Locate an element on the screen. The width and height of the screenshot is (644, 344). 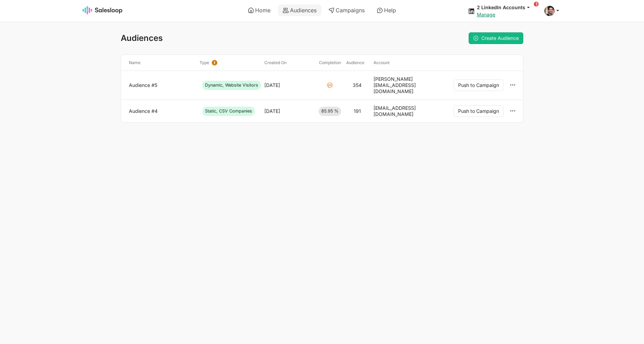
div: Completion is located at coordinates (330, 63).